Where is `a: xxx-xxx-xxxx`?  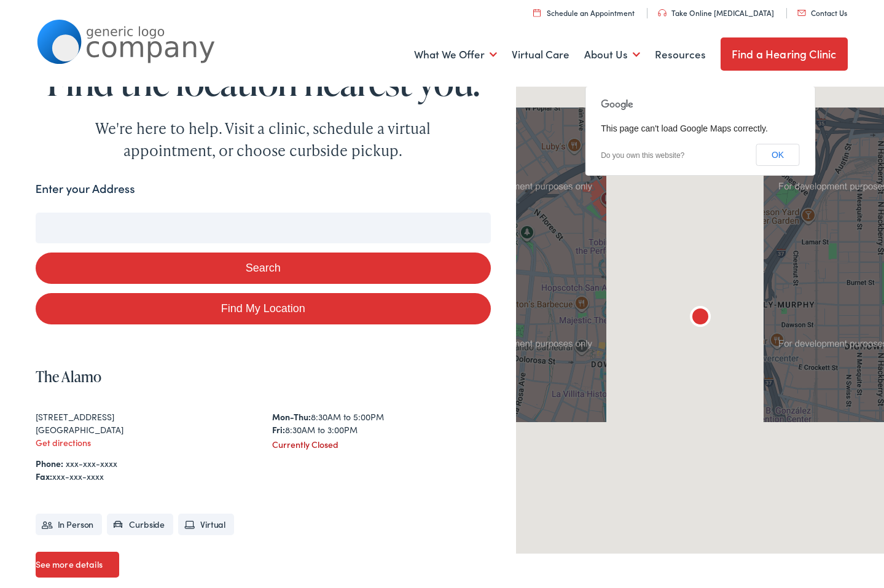
a: xxx-xxx-xxxx is located at coordinates (91, 463).